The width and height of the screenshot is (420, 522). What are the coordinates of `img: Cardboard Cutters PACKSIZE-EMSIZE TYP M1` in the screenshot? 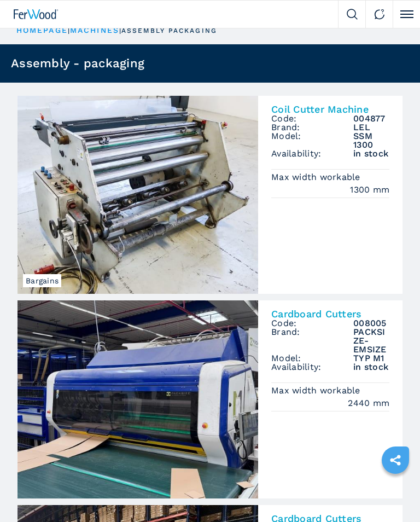 It's located at (138, 399).